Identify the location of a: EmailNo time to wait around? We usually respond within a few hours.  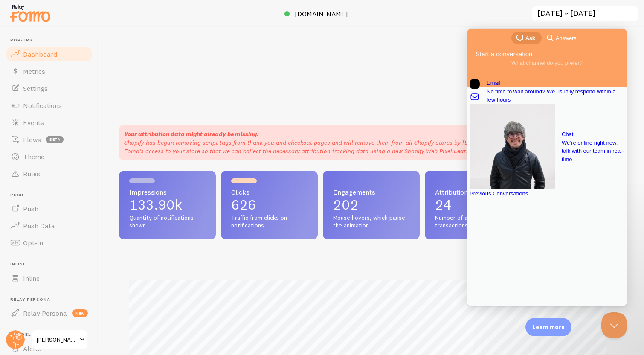
(80, 63).